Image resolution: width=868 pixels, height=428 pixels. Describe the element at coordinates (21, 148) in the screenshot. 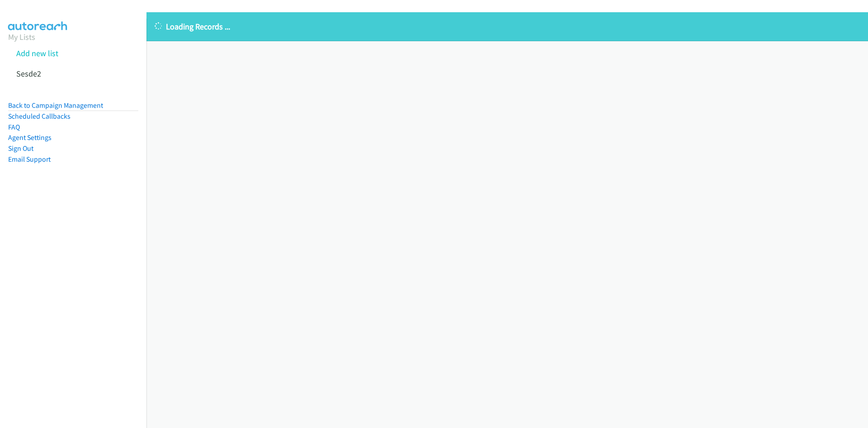

I see `a: Sign Out` at that location.